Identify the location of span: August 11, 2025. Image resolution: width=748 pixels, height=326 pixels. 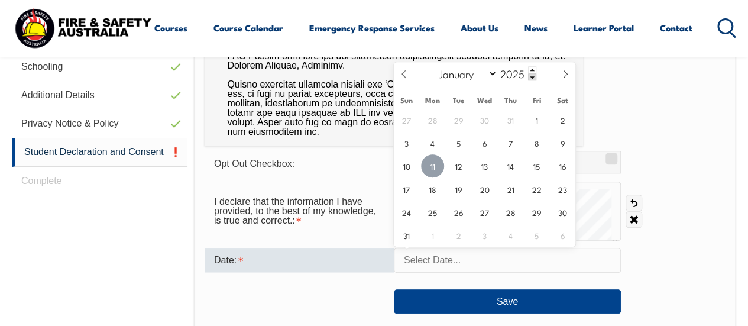
(432, 166).